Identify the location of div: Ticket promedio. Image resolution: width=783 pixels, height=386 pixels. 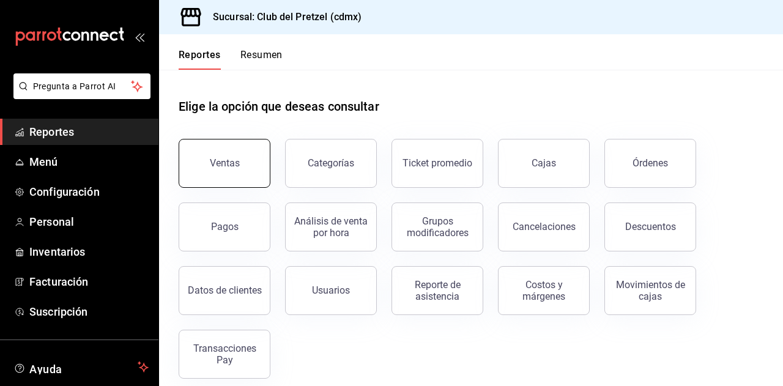
(437, 163).